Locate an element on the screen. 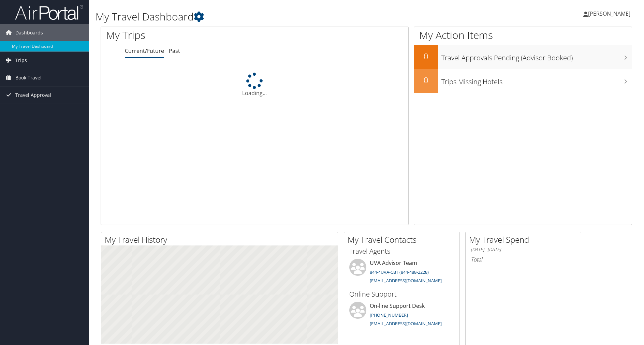 The image size is (644, 345). a: 0Travel Approvals Pending (Advisor Booked) is located at coordinates (523, 57).